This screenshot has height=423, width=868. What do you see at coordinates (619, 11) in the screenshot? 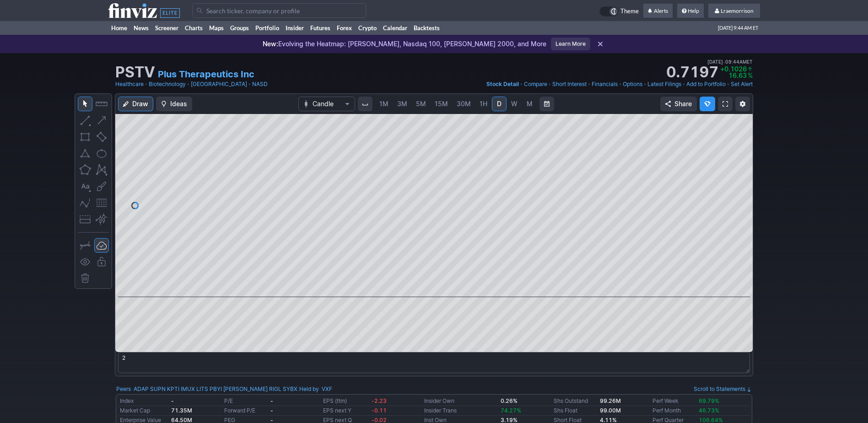
I see `a: Theme` at bounding box center [619, 11].